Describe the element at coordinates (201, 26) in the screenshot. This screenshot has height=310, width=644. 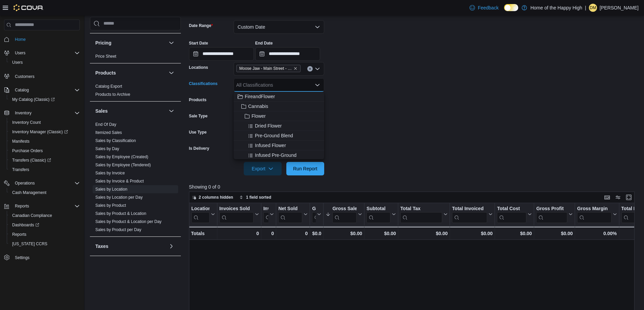
I see `label: Date Range` at that location.